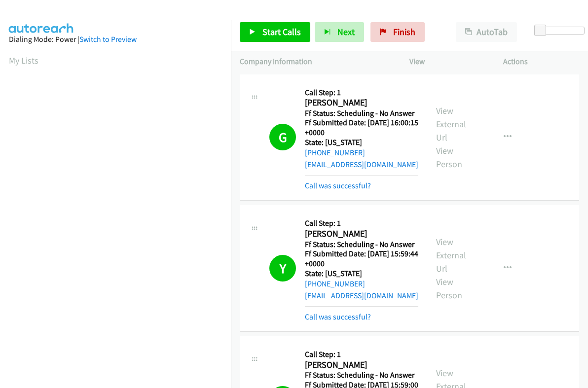  I want to click on button: AutoTab, so click(487, 32).